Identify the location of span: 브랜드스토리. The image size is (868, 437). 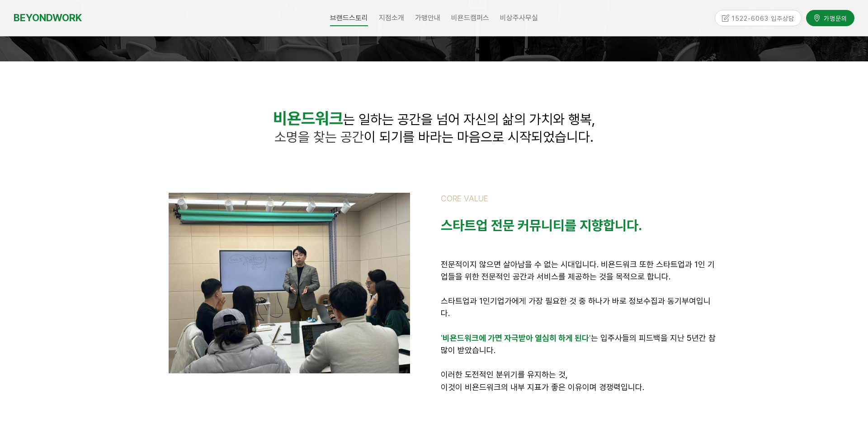
(349, 18).